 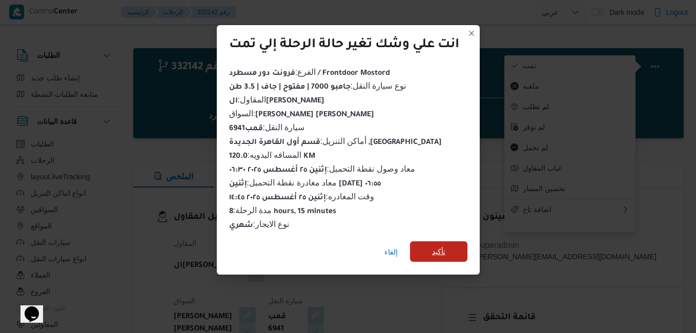 What do you see at coordinates (336, 141) in the screenshot?
I see `span: أماكن التنزيل :` at bounding box center [336, 141].